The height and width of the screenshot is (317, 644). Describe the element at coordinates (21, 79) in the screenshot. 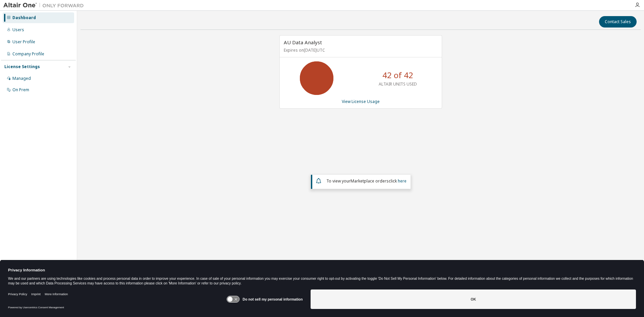

I see `div: Managed` at that location.